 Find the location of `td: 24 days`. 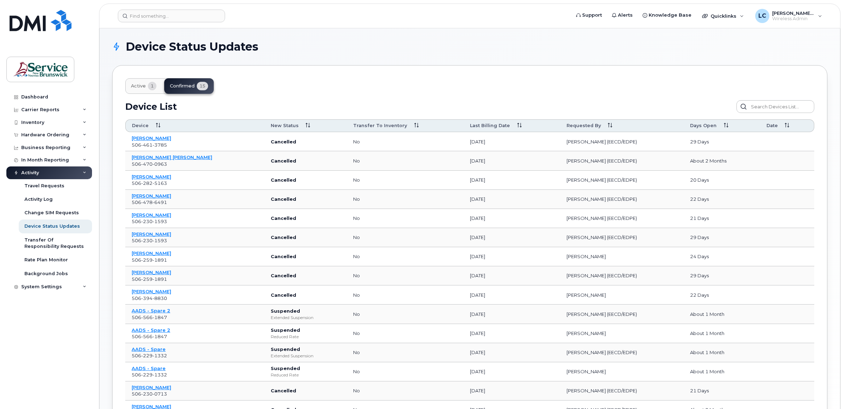

td: 24 days is located at coordinates (722, 257).